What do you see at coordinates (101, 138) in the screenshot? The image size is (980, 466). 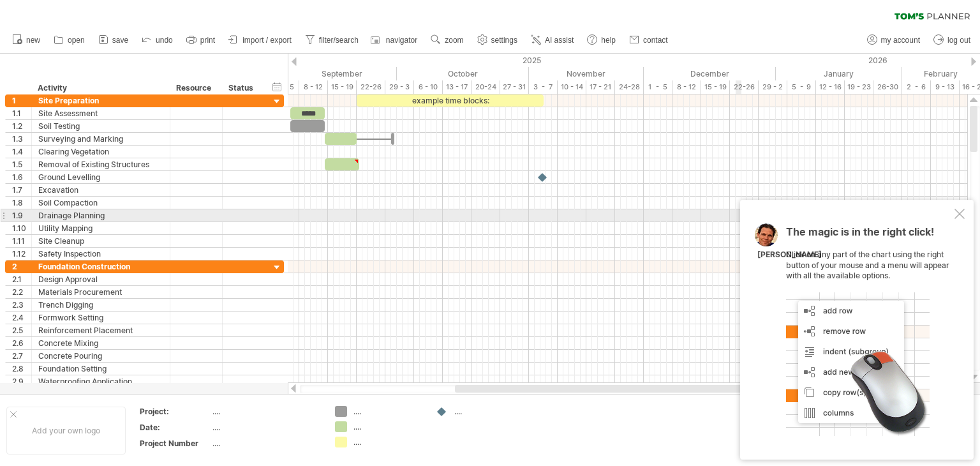 I see `div: Surveying and Marking` at bounding box center [101, 138].